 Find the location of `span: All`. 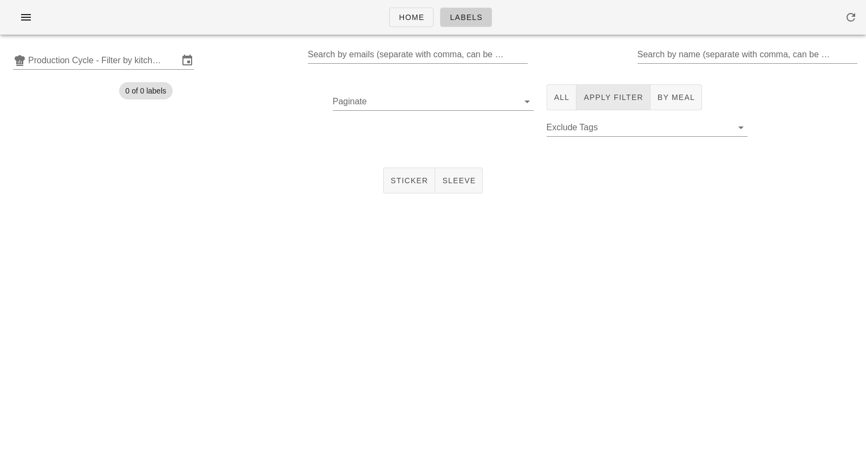

span: All is located at coordinates (562, 97).